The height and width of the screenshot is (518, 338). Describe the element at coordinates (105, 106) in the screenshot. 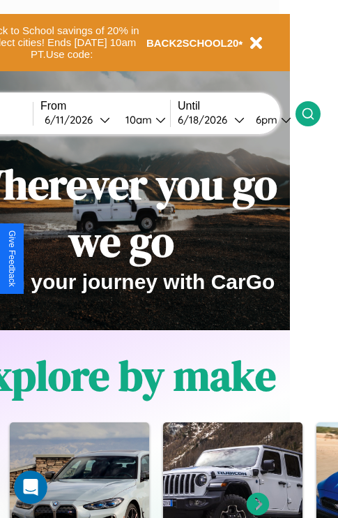

I see `label: From` at that location.